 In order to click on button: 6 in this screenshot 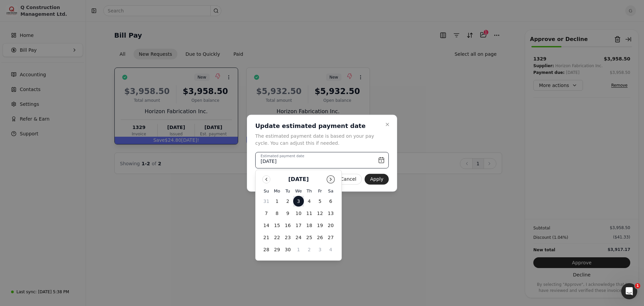, I will do `click(330, 201)`.